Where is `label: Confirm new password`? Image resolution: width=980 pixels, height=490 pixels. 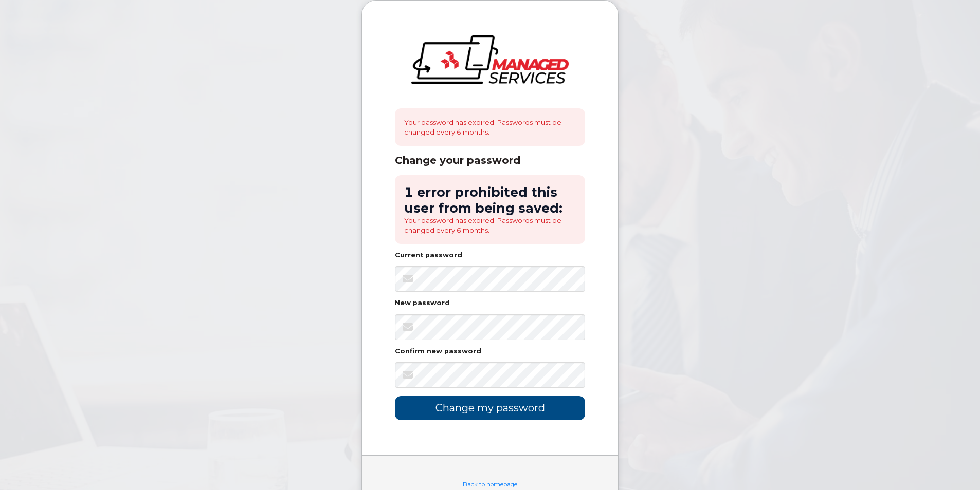
label: Confirm new password is located at coordinates (438, 351).